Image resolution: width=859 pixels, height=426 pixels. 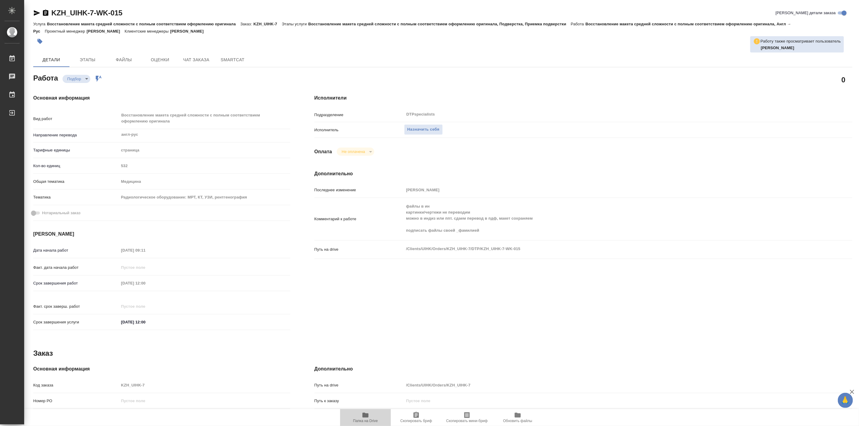 I want to click on button: Подбор, so click(x=74, y=79).